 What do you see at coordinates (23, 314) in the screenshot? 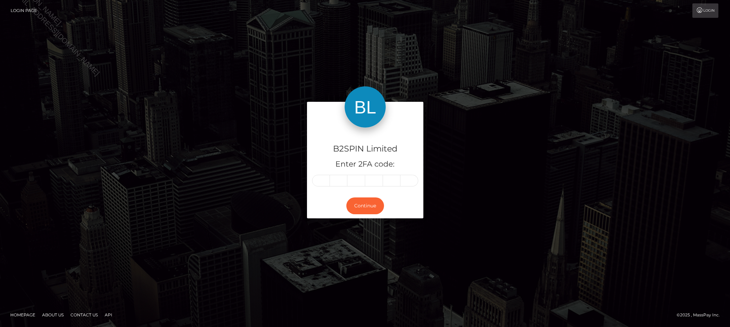
I see `a: Homepage` at bounding box center [23, 314].